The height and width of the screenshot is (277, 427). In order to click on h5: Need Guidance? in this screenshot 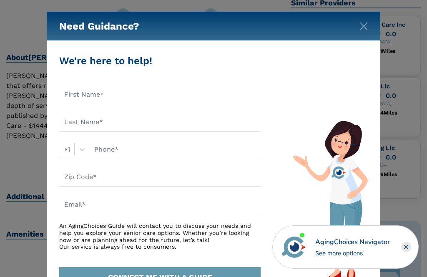, I will do `click(99, 26)`.